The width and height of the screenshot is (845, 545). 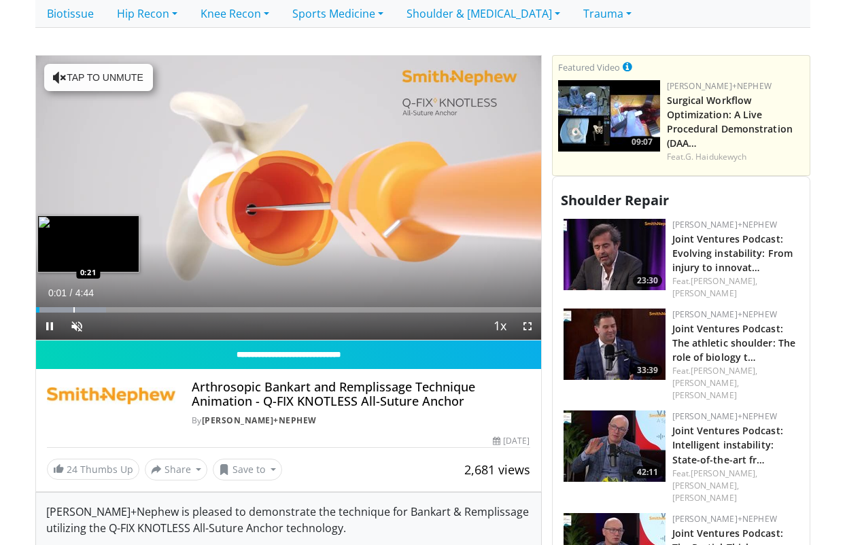 What do you see at coordinates (50, 326) in the screenshot?
I see `button: Pause` at bounding box center [50, 326].